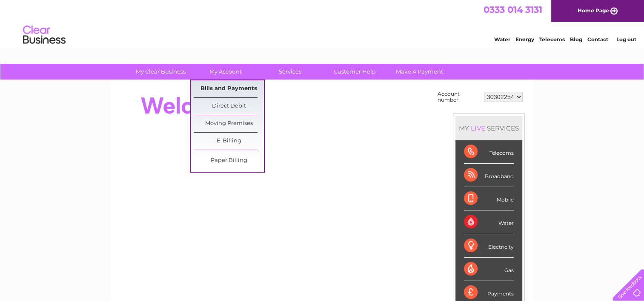 The width and height of the screenshot is (644, 301). Describe the element at coordinates (458, 97) in the screenshot. I see `td: Account number` at that location.